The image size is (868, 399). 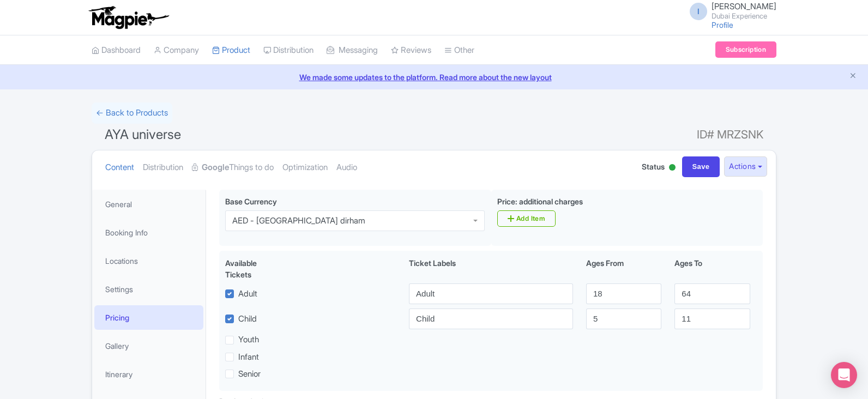 I want to click on a: Reviews, so click(x=411, y=50).